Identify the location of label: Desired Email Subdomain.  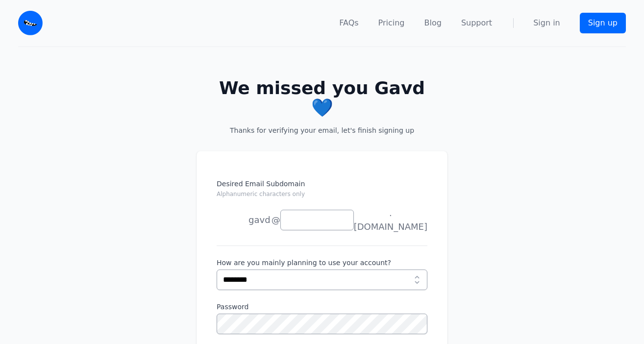
(322, 192).